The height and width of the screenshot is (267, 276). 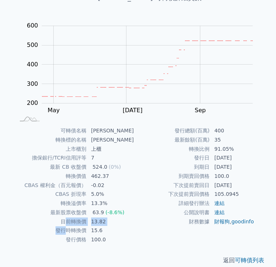 I want to click on td: 最新餘額(百萬), so click(x=174, y=140).